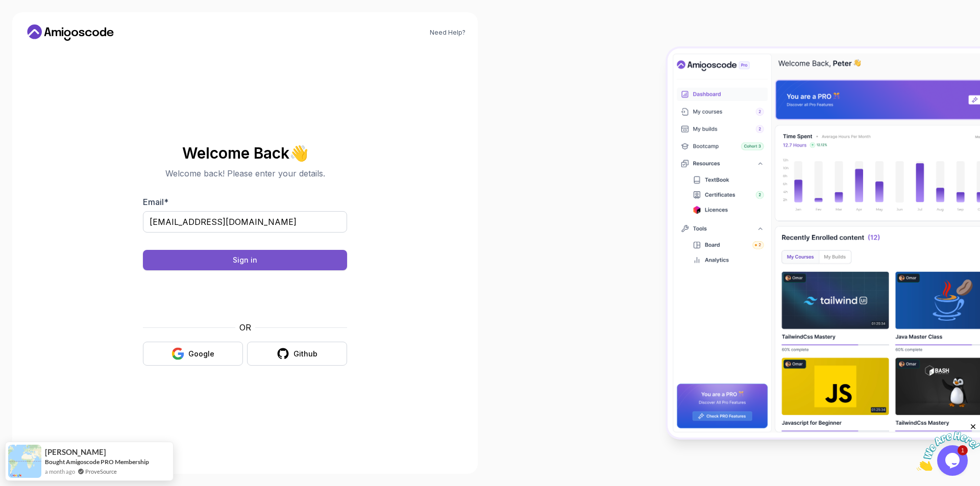 Image resolution: width=980 pixels, height=486 pixels. What do you see at coordinates (60, 471) in the screenshot?
I see `span: a month ago` at bounding box center [60, 471].